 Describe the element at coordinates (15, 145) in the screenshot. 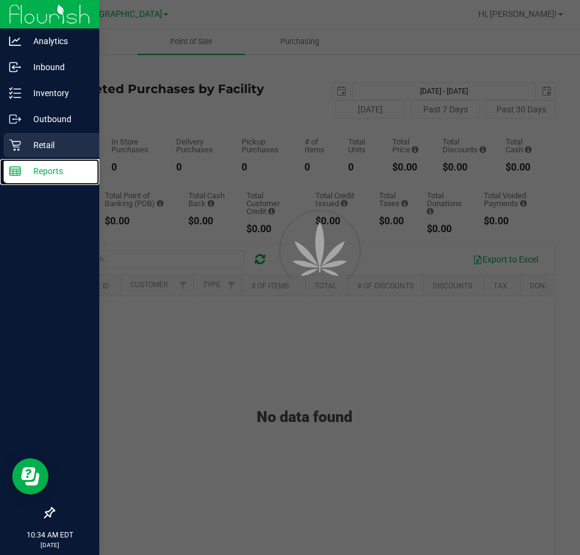

I see `inline-svg: Retail` at that location.